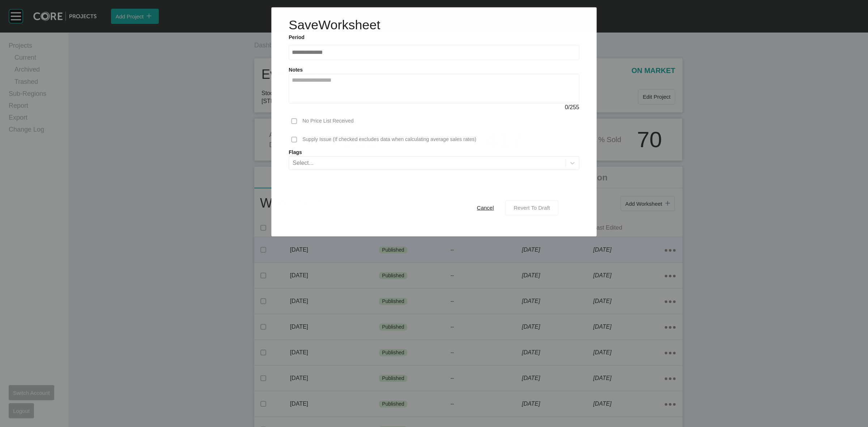 The width and height of the screenshot is (868, 427). Describe the element at coordinates (434, 107) in the screenshot. I see `div: / 255` at that location.